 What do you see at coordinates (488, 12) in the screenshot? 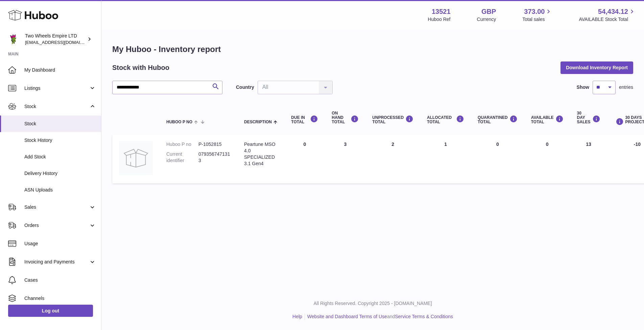
I see `strong: GBP` at bounding box center [488, 12].